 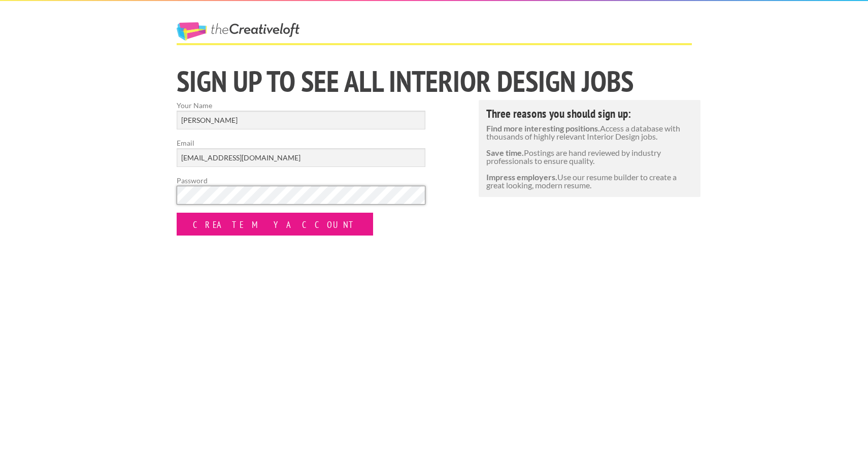 What do you see at coordinates (590, 113) in the screenshot?
I see `h4: Three reasons you should sign up:` at bounding box center [590, 113].